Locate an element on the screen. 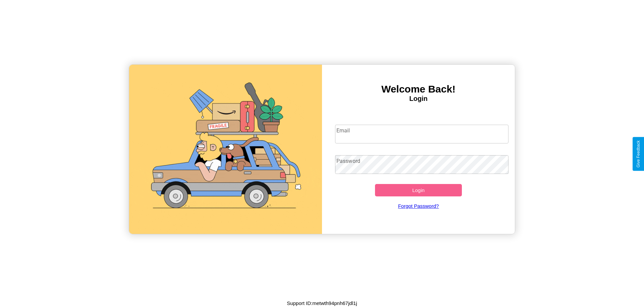 The width and height of the screenshot is (644, 308). h3: Welcome Back! is located at coordinates (419, 89).